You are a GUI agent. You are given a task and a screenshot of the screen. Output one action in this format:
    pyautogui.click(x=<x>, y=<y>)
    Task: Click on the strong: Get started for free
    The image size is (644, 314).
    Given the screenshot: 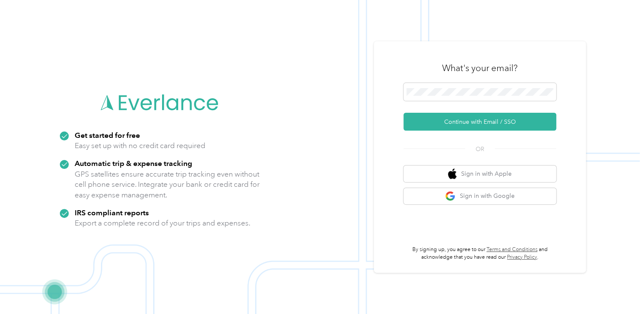 What is the action you would take?
    pyautogui.click(x=107, y=135)
    